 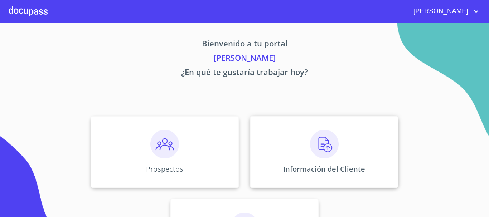 What do you see at coordinates (245, 73) in the screenshot?
I see `p: ¿En qué te gustaría trabajar hoy?` at bounding box center [245, 73].